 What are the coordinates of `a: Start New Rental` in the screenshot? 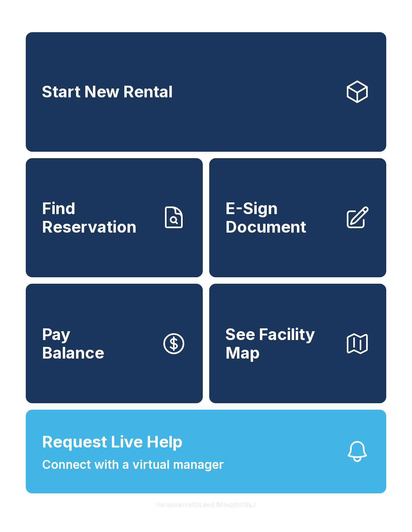 It's located at (206, 92).